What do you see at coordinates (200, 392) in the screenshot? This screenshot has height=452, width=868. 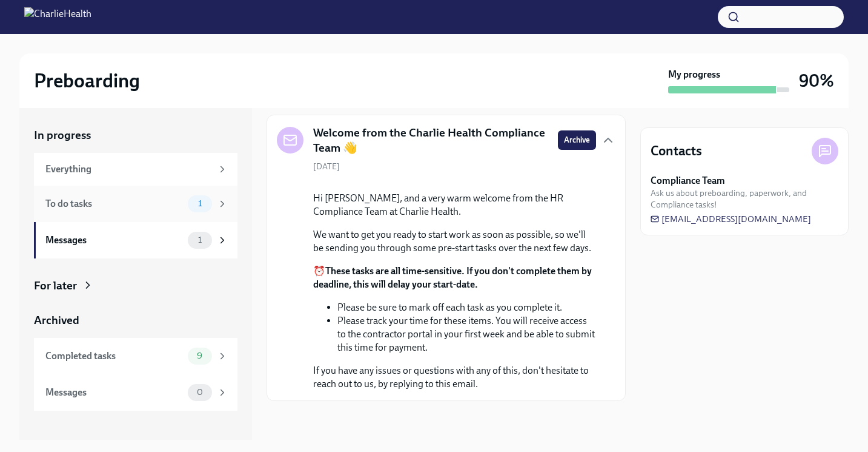 I see `span: 0` at bounding box center [200, 392].